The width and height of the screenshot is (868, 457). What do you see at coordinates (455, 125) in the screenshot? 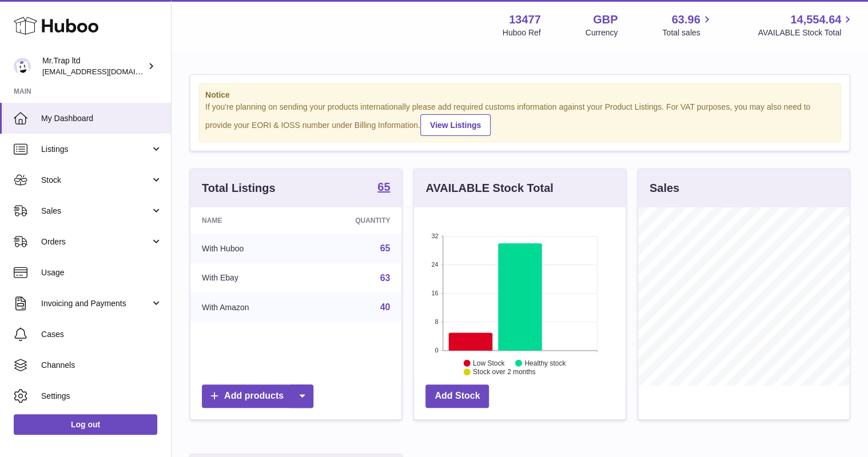
I see `a: View Listings` at bounding box center [455, 125].